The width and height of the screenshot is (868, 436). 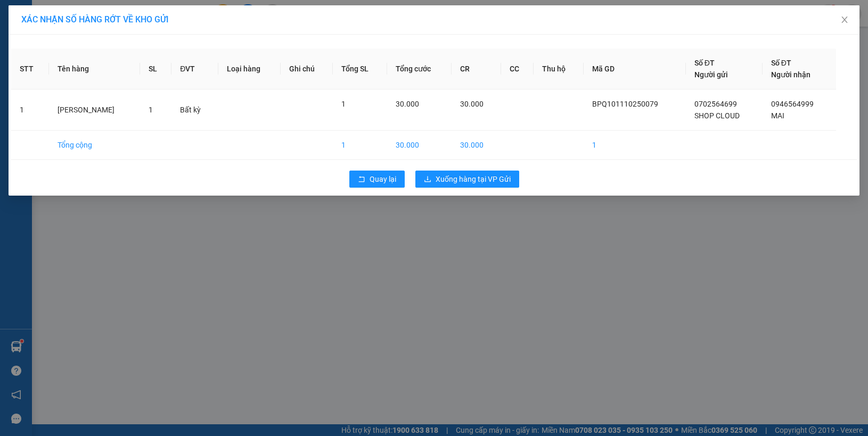 I want to click on th: SL, so click(x=156, y=69).